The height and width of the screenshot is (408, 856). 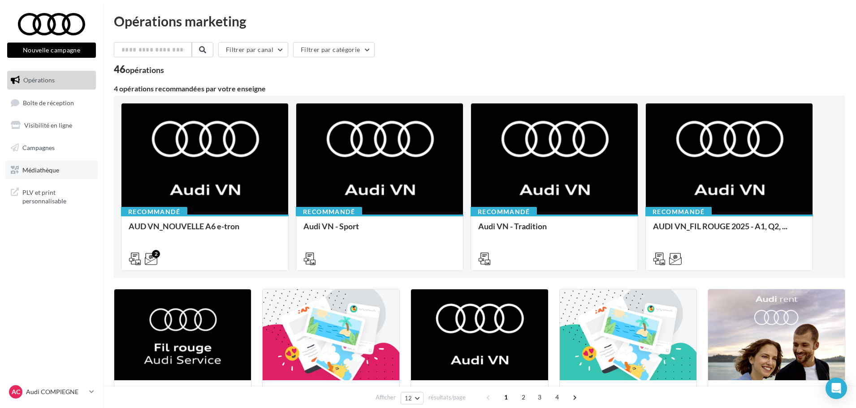 What do you see at coordinates (447, 398) in the screenshot?
I see `span: résultats/page` at bounding box center [447, 398].